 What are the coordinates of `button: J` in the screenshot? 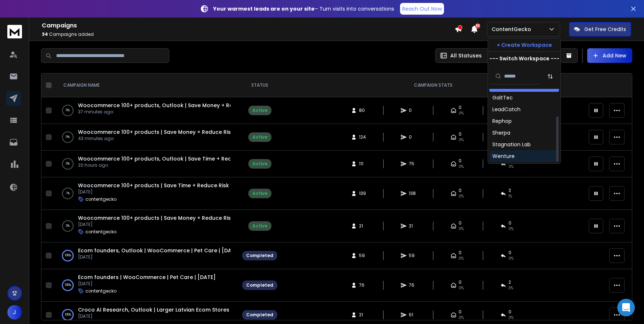 It's located at (14, 312).